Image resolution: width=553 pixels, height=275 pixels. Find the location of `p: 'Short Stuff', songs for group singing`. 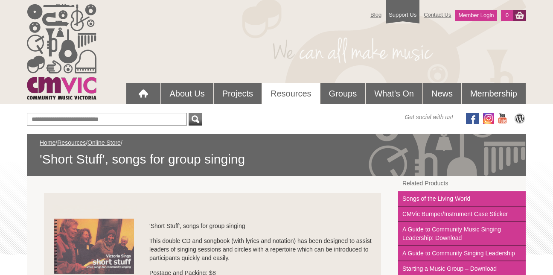

p: 'Short Stuff', songs for group singing is located at coordinates (213, 226).